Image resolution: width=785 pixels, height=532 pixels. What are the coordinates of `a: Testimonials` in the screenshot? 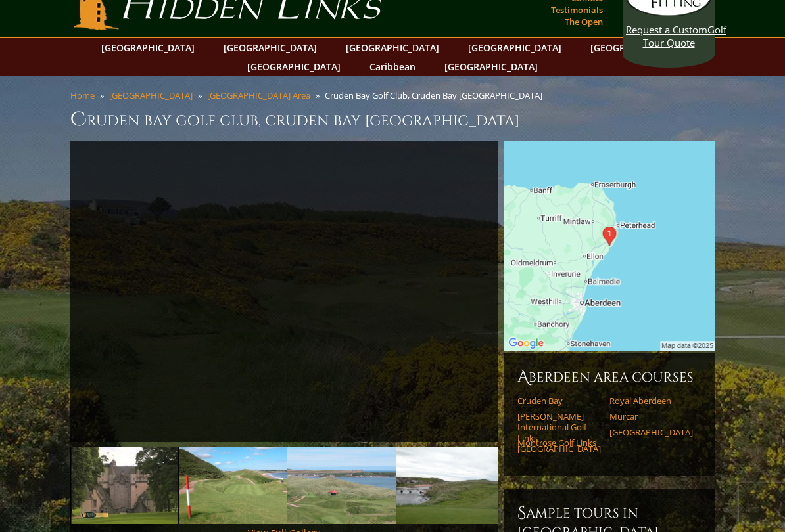 It's located at (576, 10).